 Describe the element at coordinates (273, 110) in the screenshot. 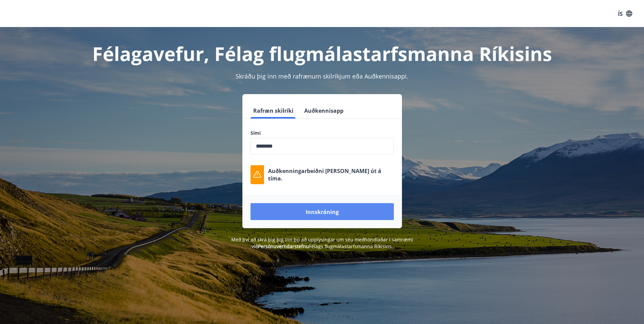

I see `font: Rafræn skilríki` at that location.